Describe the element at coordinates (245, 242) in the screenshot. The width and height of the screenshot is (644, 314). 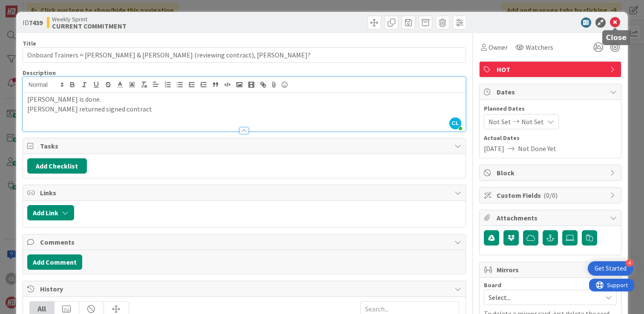
I see `span: Comments` at that location.